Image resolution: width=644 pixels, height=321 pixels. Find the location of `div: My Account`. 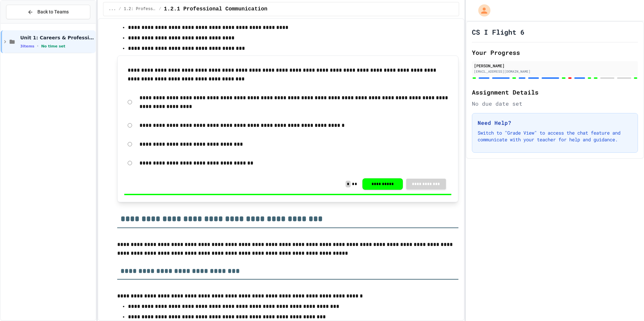

div: My Account is located at coordinates (482, 10).